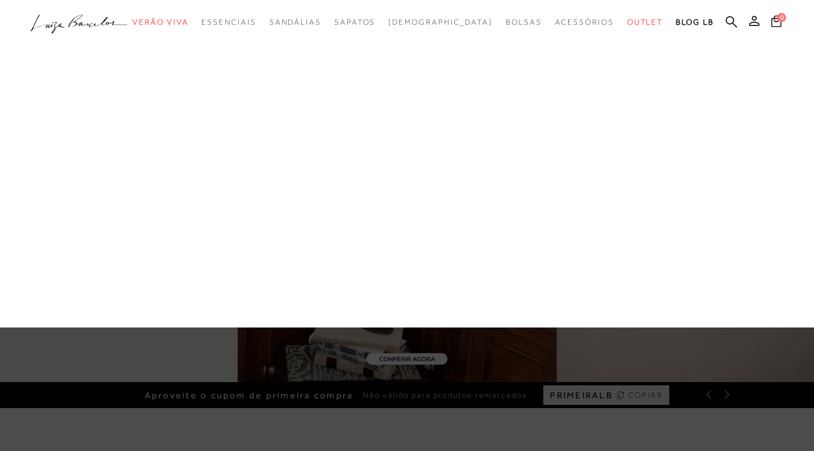 The image size is (814, 451). What do you see at coordinates (524, 22) in the screenshot?
I see `span: Bolsas` at bounding box center [524, 22].